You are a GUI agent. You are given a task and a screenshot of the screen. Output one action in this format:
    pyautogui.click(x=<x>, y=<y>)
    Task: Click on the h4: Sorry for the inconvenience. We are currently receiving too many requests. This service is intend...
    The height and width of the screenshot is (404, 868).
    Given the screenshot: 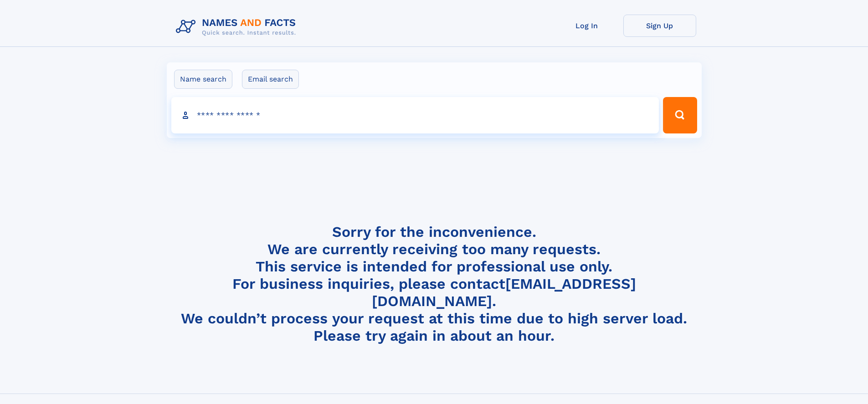 What is the action you would take?
    pyautogui.click(x=434, y=283)
    